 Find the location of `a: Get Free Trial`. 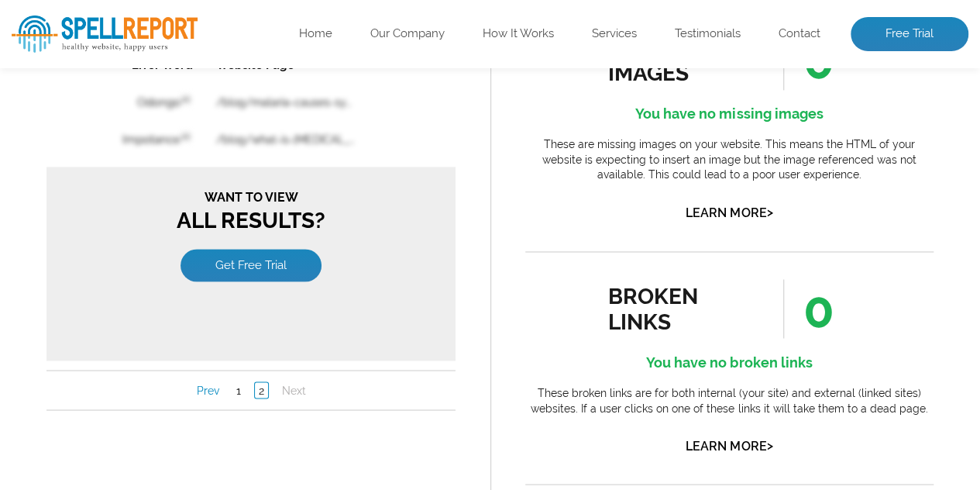

a: Get Free Trial is located at coordinates (204, 220).